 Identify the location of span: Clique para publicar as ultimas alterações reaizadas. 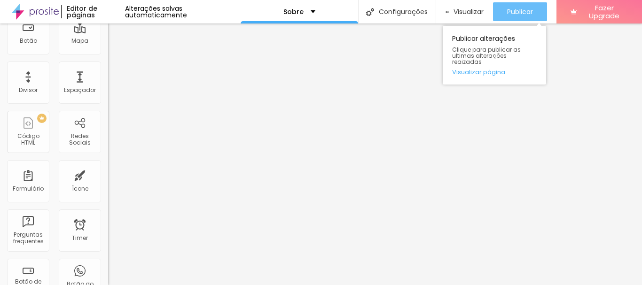
(495, 56).